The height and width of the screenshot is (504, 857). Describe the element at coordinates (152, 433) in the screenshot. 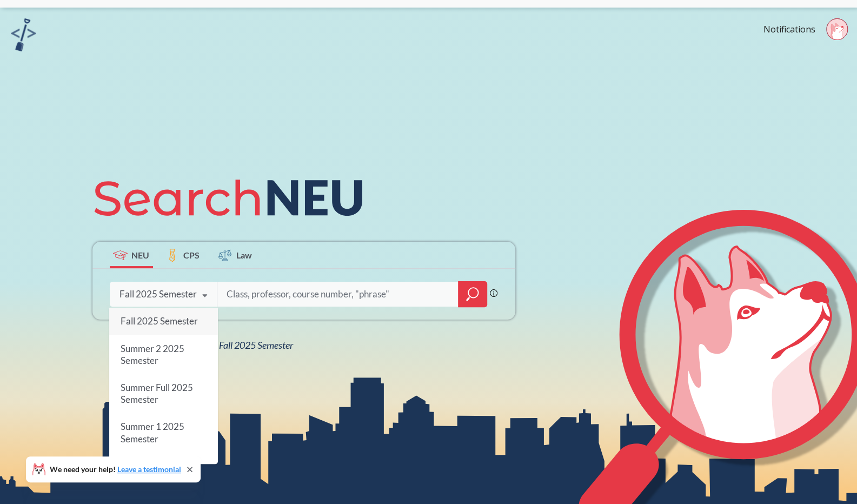

I see `span: Summer 1 2025 Semester` at that location.